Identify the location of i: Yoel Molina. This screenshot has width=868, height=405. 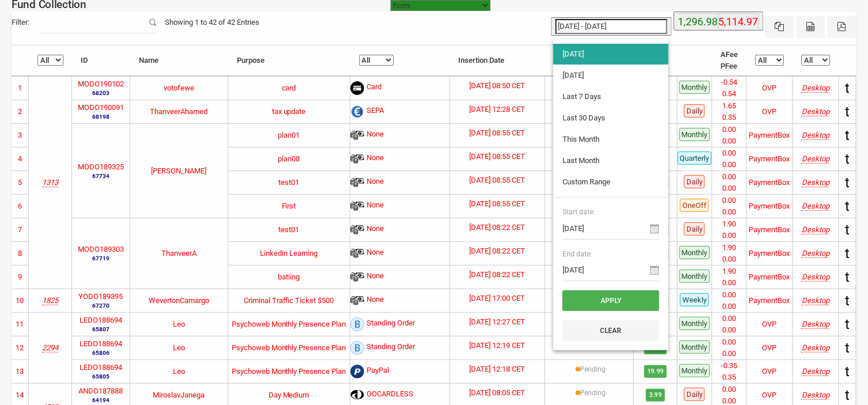
(50, 300).